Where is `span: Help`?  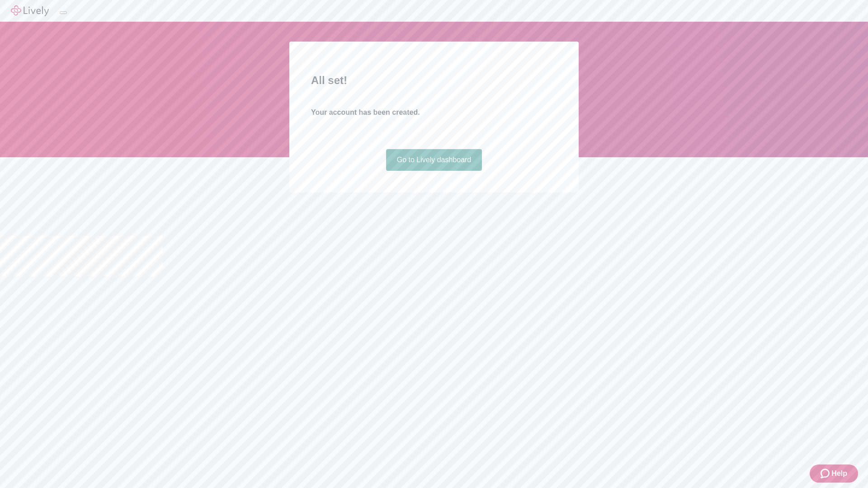
span: Help is located at coordinates (840, 474).